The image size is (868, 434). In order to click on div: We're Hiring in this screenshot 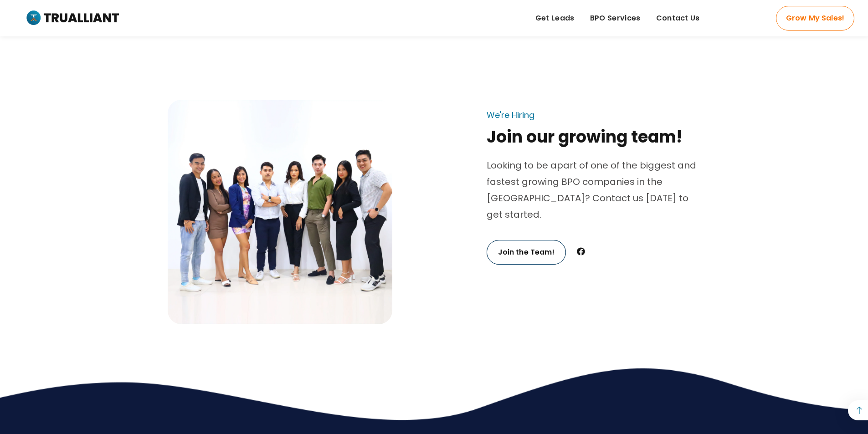, I will do `click(510, 115)`.